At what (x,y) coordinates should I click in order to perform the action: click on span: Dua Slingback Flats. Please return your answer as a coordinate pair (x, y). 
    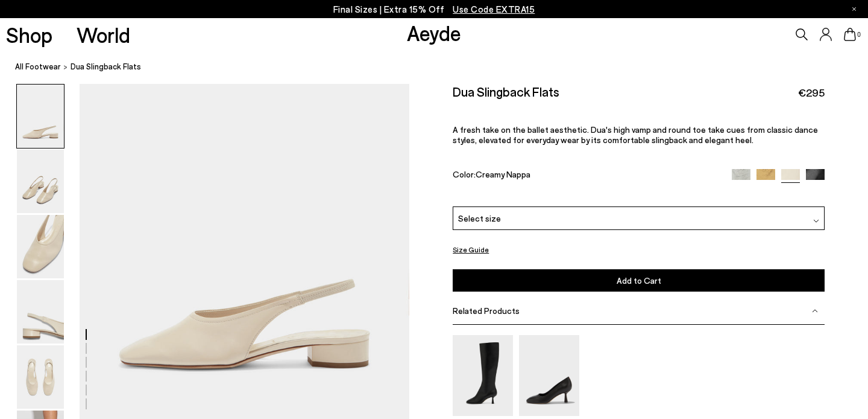
    Looking at the image, I should click on (106, 67).